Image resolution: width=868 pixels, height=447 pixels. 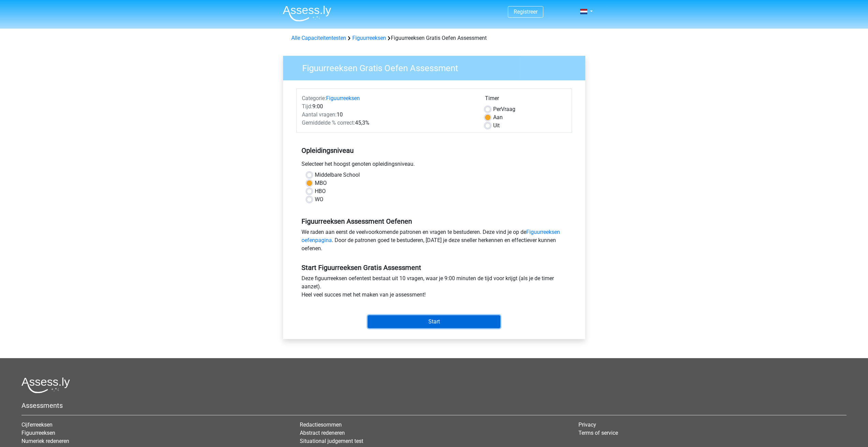 What do you see at coordinates (321, 183) in the screenshot?
I see `label: MBO` at bounding box center [321, 183].